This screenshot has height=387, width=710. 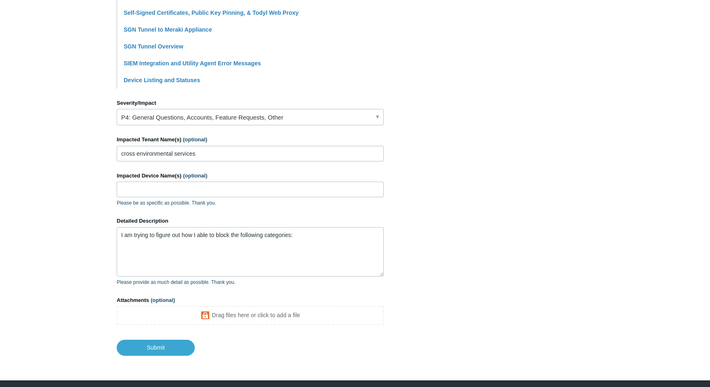 What do you see at coordinates (250, 103) in the screenshot?
I see `label: Severity/Impact` at bounding box center [250, 103].